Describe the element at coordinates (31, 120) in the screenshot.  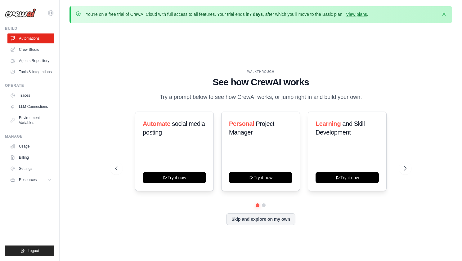
I see `a: Environment Variables` at that location.